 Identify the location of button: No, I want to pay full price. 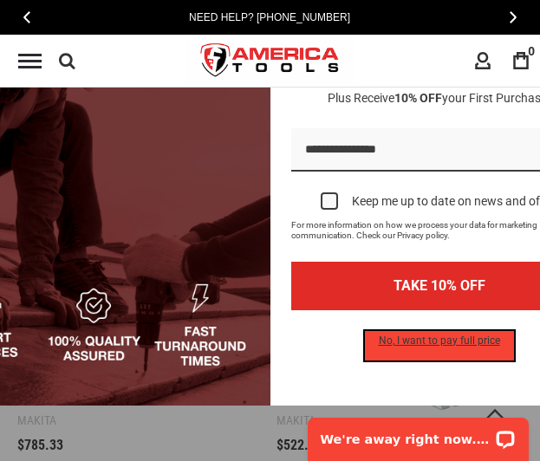
(439, 346).